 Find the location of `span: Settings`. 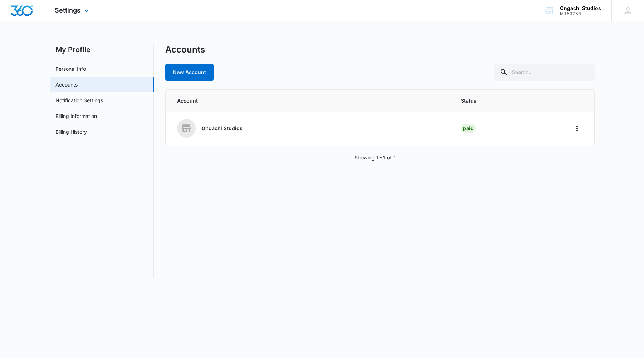

span: Settings is located at coordinates (68, 10).